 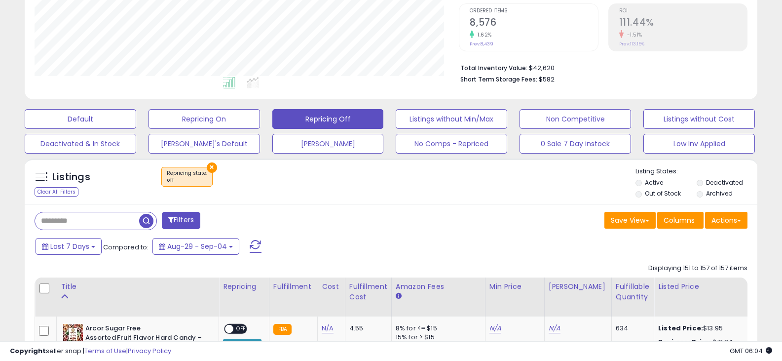 What do you see at coordinates (368, 292) in the screenshot?
I see `div: Fulfillment Cost` at bounding box center [368, 292].